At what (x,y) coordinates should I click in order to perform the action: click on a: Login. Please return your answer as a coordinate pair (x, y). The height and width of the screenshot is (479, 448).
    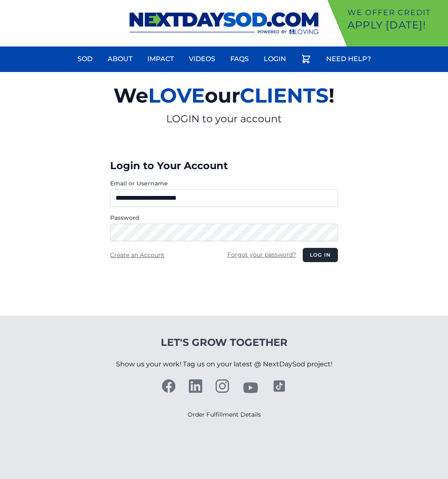
    Looking at the image, I should click on (275, 59).